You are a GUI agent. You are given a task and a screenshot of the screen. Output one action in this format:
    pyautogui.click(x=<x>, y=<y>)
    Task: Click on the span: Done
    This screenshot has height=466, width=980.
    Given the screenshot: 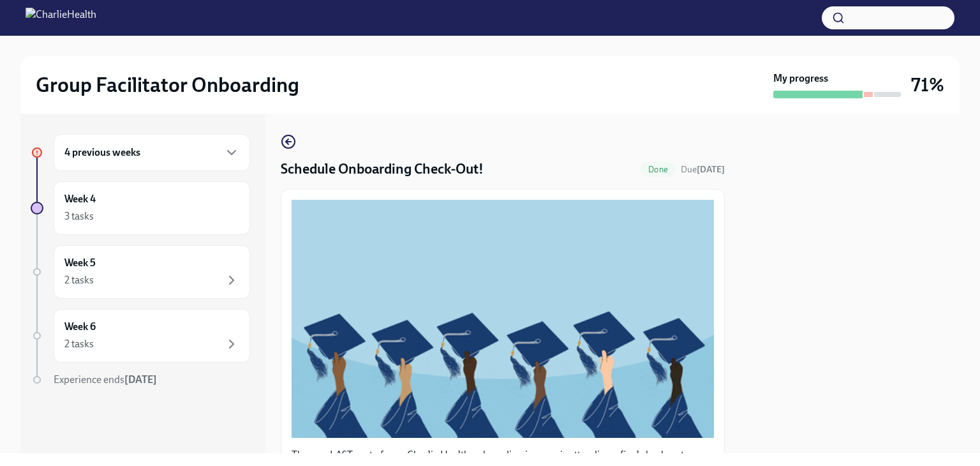 What is the action you would take?
    pyautogui.click(x=658, y=169)
    